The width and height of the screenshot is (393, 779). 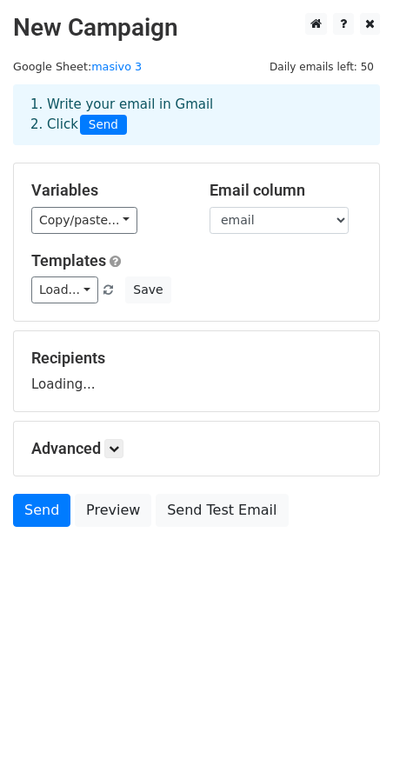 I want to click on a: Preview, so click(x=113, y=510).